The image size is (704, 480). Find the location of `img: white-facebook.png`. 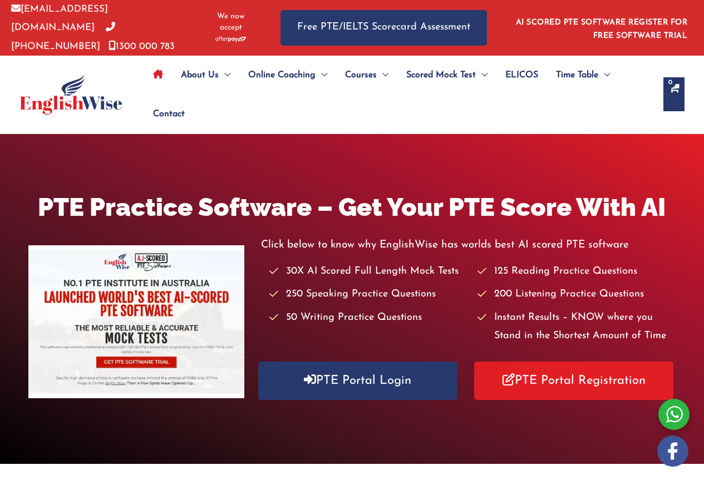

img: white-facebook.png is located at coordinates (673, 451).